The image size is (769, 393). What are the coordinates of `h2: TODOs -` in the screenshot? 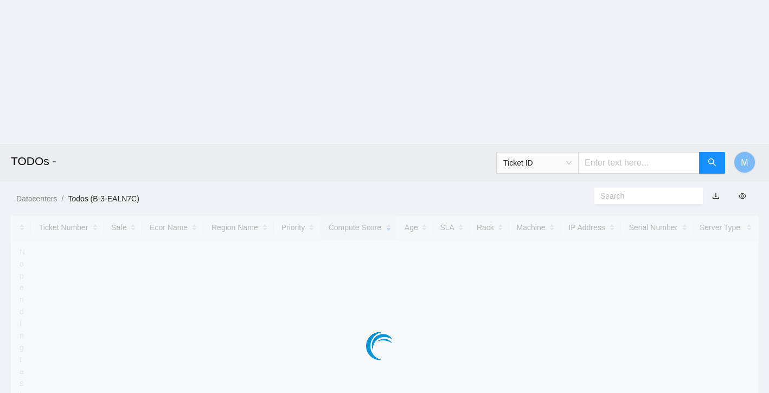 It's located at (272, 161).